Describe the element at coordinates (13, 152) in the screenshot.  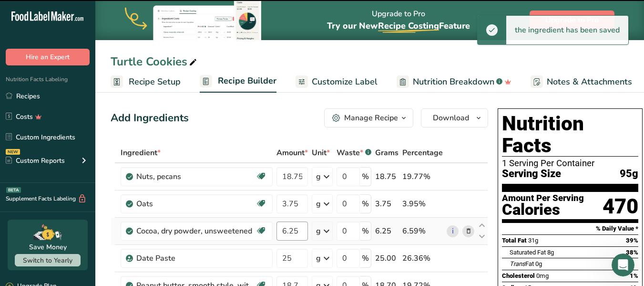
I see `div: NEW` at that location.